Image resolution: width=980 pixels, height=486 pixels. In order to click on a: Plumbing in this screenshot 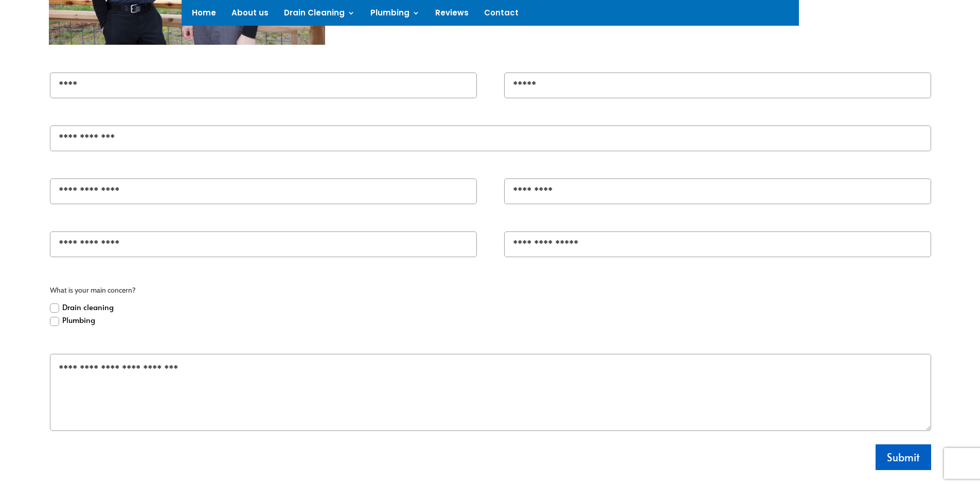, I will do `click(395, 15)`.